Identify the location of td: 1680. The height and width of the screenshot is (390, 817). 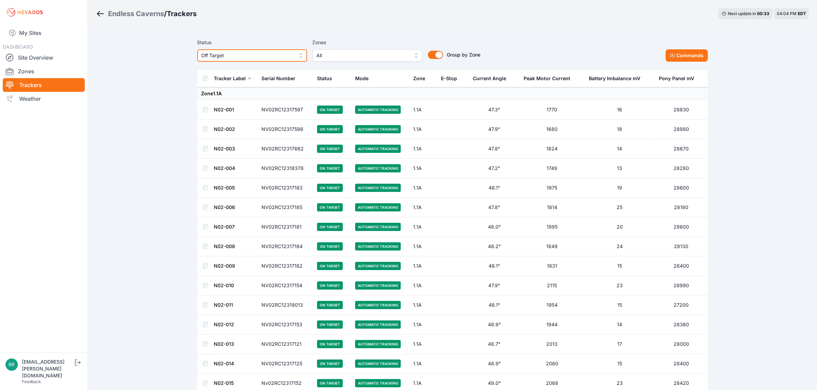
(552, 129).